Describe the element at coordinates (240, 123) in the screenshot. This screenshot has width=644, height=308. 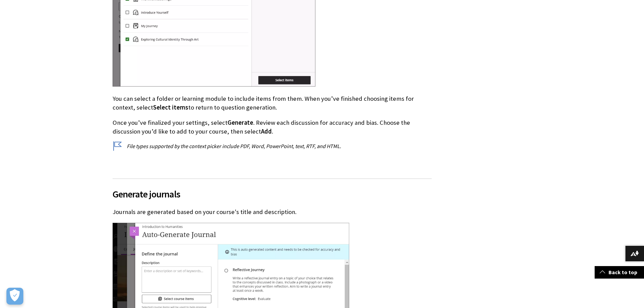
I see `span: Generate` at that location.